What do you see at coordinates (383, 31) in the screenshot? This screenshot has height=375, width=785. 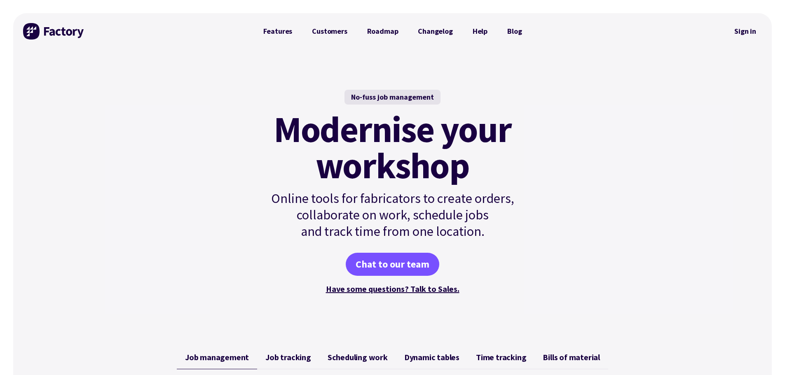 I see `a: Roadmap` at bounding box center [383, 31].